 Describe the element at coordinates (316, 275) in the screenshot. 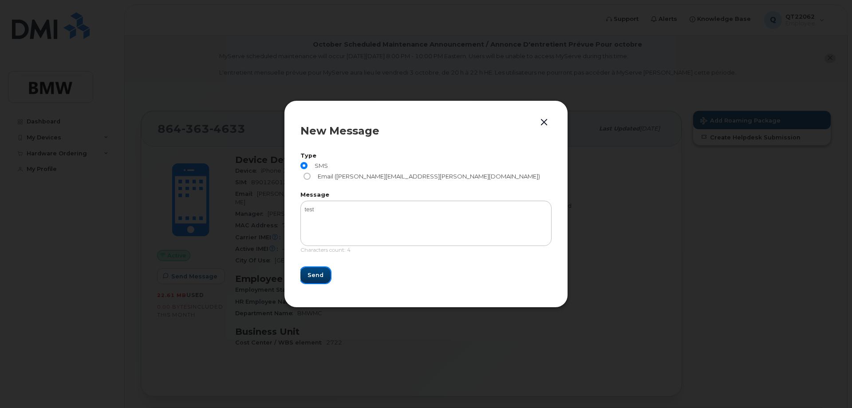

I see `span: Send` at that location.